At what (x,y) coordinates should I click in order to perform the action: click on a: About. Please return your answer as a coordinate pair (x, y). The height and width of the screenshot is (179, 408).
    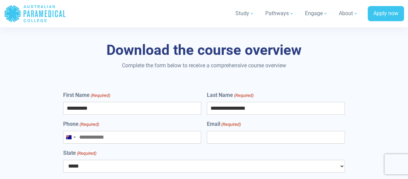
    Looking at the image, I should click on (349, 13).